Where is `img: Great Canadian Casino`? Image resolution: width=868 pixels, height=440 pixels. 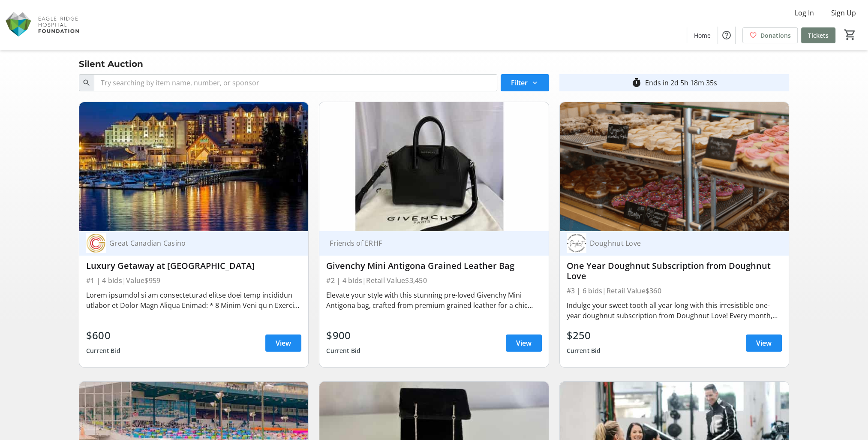
img: Great Canadian Casino is located at coordinates (96, 242).